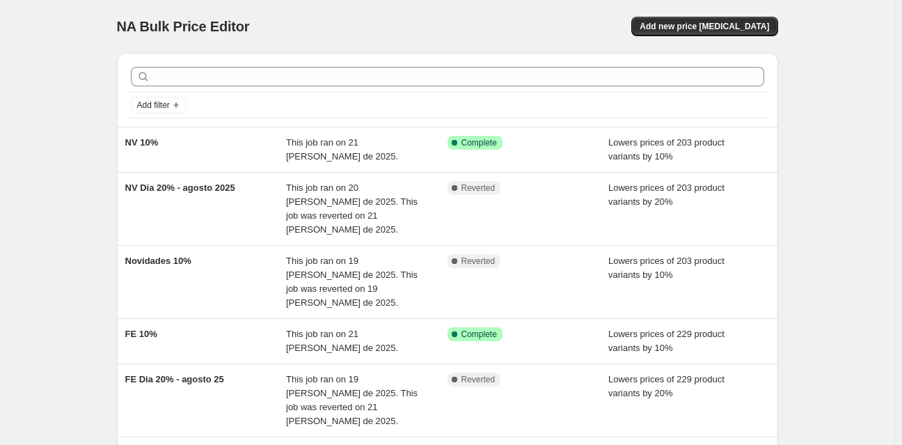 The image size is (902, 445). I want to click on button: Add filter, so click(159, 105).